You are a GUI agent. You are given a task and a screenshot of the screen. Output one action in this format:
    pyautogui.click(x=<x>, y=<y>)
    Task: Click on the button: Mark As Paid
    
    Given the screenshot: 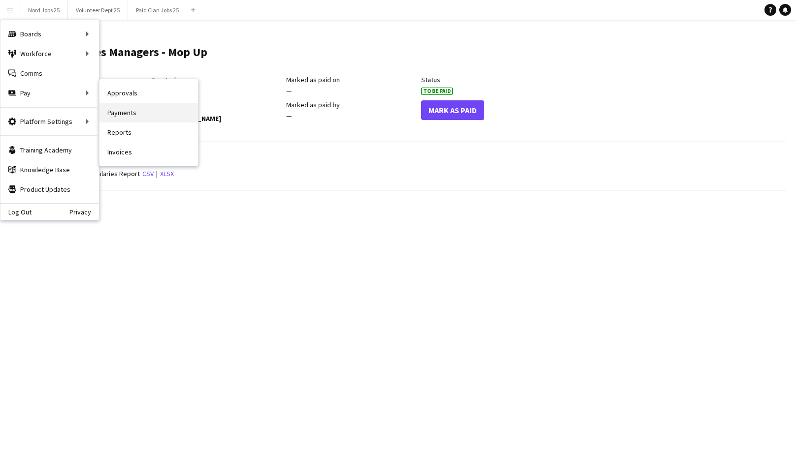 What is the action you would take?
    pyautogui.click(x=453, y=110)
    